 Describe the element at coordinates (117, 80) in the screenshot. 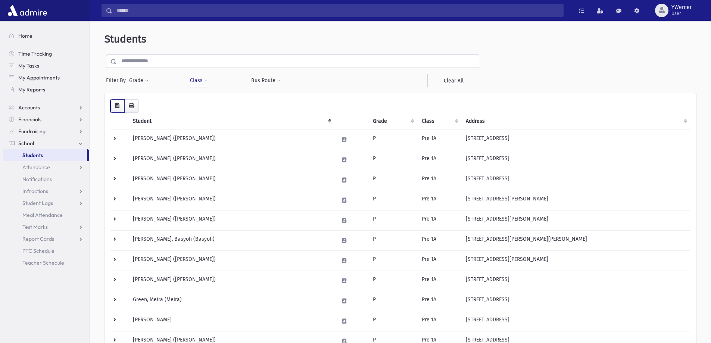

I see `span: Filter By` at that location.